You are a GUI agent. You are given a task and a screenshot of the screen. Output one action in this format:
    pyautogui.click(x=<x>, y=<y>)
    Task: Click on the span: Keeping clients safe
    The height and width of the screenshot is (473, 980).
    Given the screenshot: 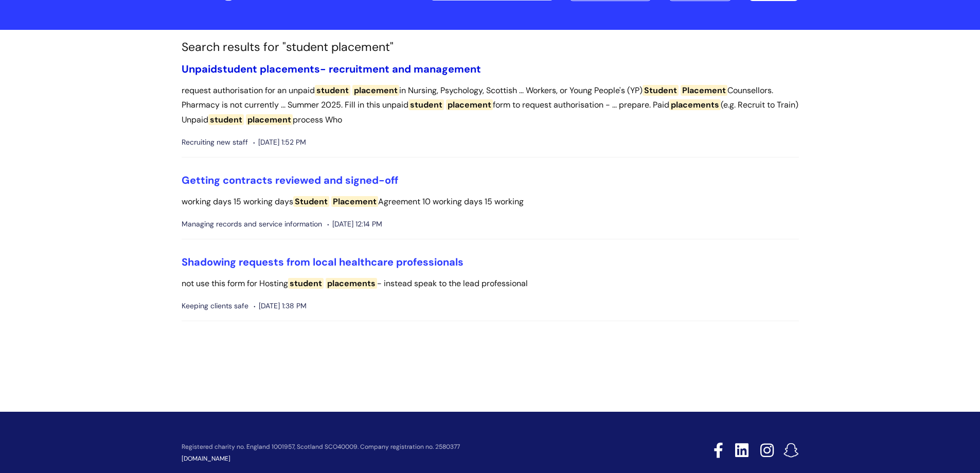 What is the action you would take?
    pyautogui.click(x=215, y=306)
    